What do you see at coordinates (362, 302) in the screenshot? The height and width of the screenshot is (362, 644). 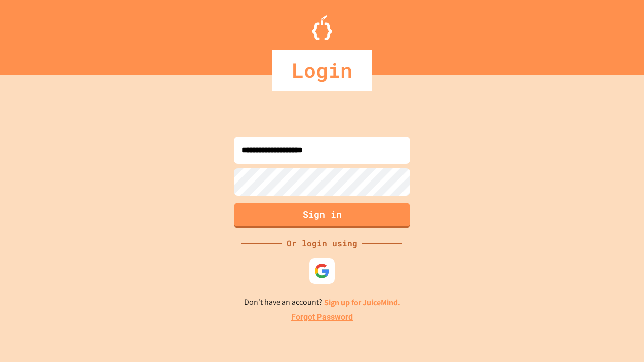 I see `a: Sign up for JuiceMind.` at bounding box center [362, 302].